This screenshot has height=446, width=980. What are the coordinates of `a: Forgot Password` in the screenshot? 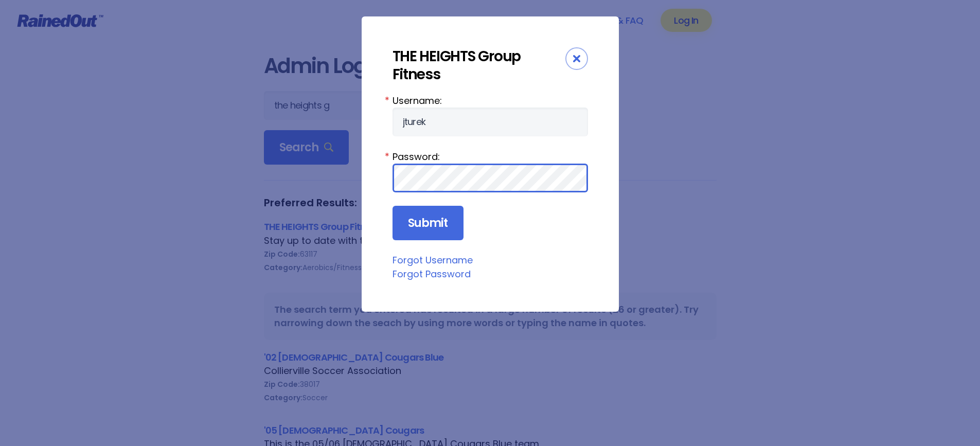 It's located at (432, 274).